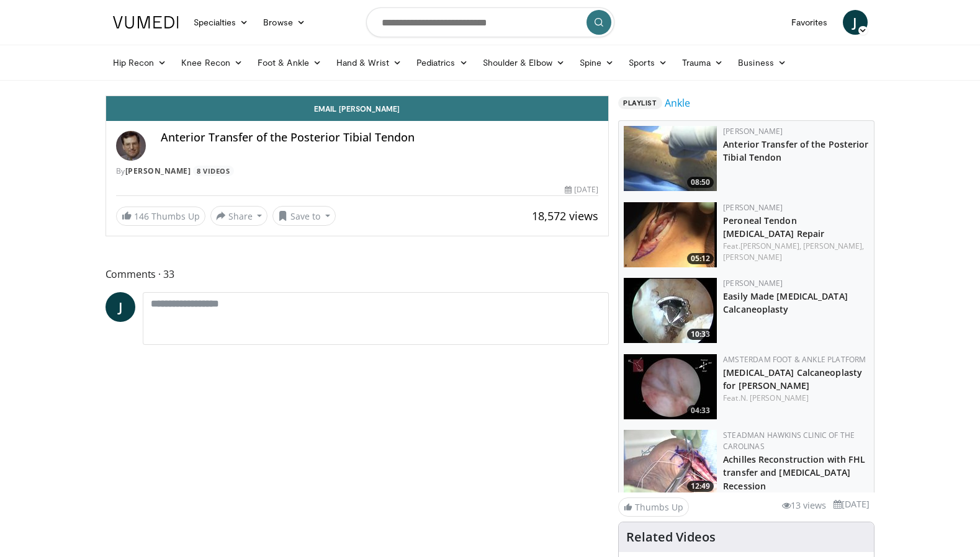  Describe the element at coordinates (490, 23) in the screenshot. I see `input: Search topics, interventions` at that location.